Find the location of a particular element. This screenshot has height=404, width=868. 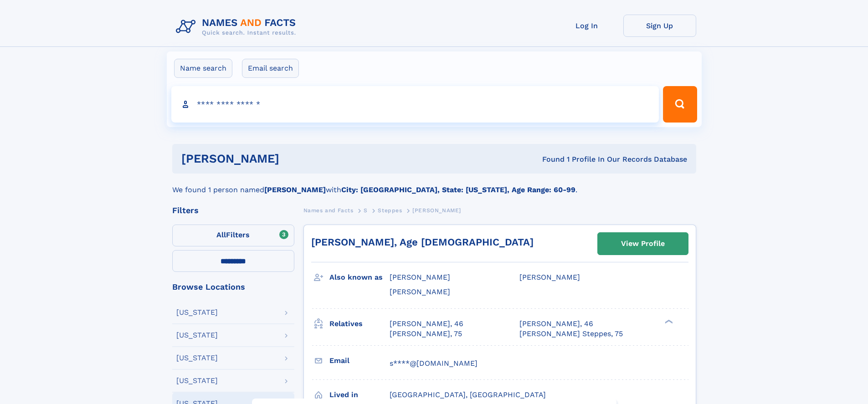

h3: Lived in is located at coordinates (360, 395).